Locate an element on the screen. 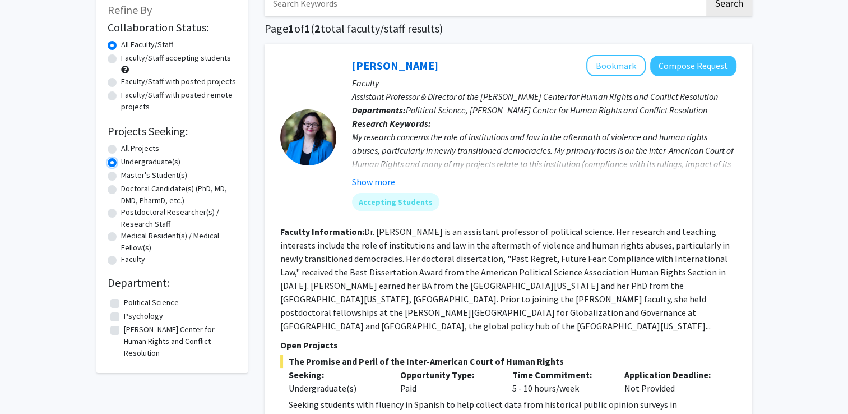 The image size is (848, 414). b: Research Keywords: is located at coordinates (391, 123).